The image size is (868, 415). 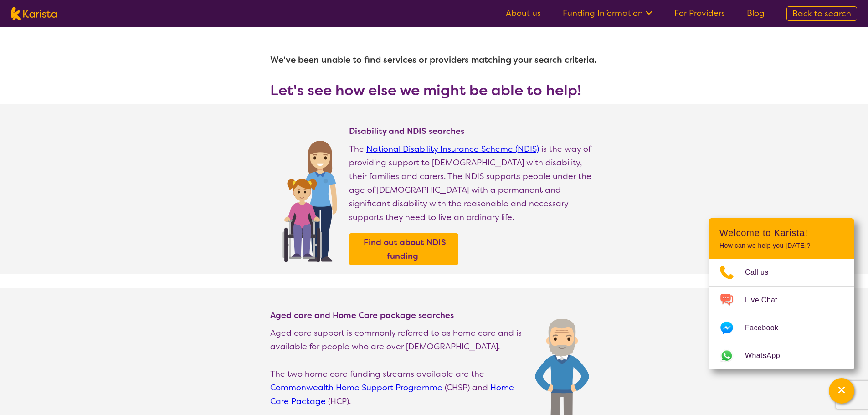 What do you see at coordinates (356, 388) in the screenshot?
I see `a: Commonwealth Home Support Programme` at bounding box center [356, 388].